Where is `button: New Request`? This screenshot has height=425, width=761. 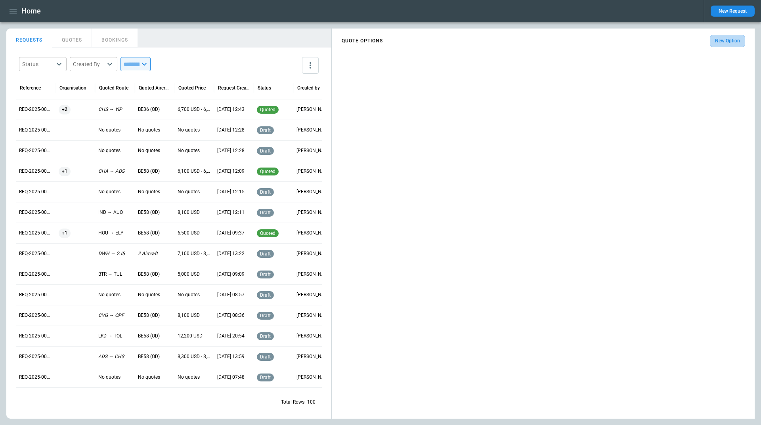
button: New Request is located at coordinates (733, 11).